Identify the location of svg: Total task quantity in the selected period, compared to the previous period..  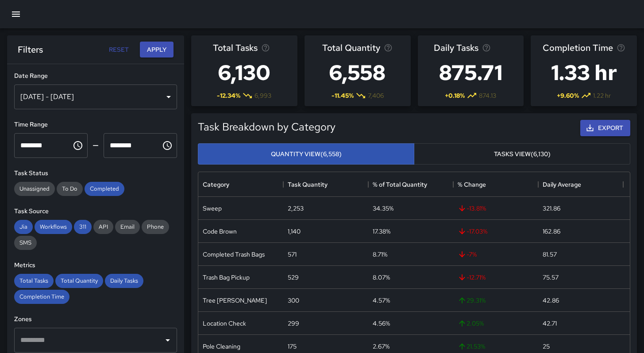
(388, 48).